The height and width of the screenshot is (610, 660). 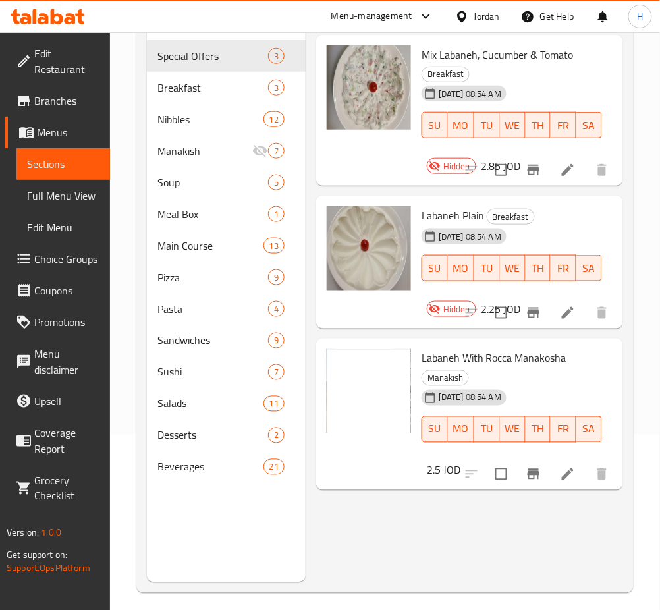 What do you see at coordinates (213, 56) in the screenshot?
I see `span: Special Offers` at bounding box center [213, 56].